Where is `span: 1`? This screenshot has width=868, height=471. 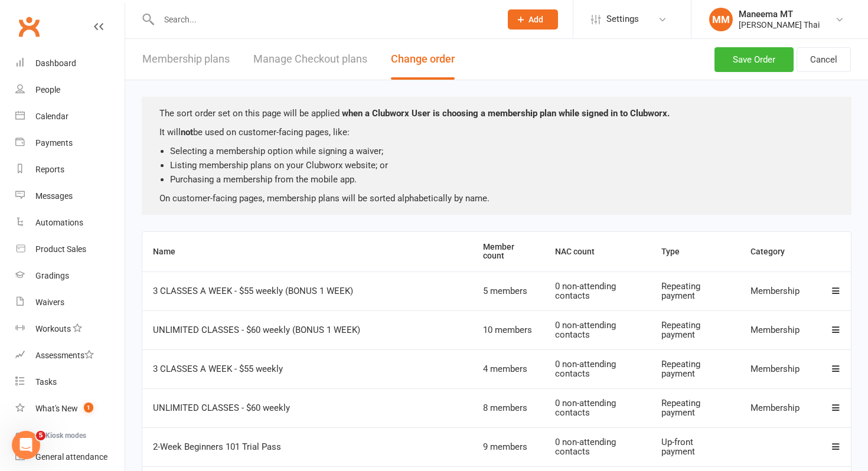
span: 1 is located at coordinates (89, 408).